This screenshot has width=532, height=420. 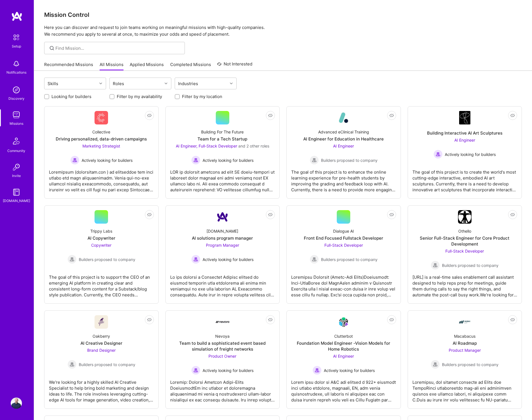 What do you see at coordinates (16, 115) in the screenshot?
I see `img: teamwork` at bounding box center [16, 115].